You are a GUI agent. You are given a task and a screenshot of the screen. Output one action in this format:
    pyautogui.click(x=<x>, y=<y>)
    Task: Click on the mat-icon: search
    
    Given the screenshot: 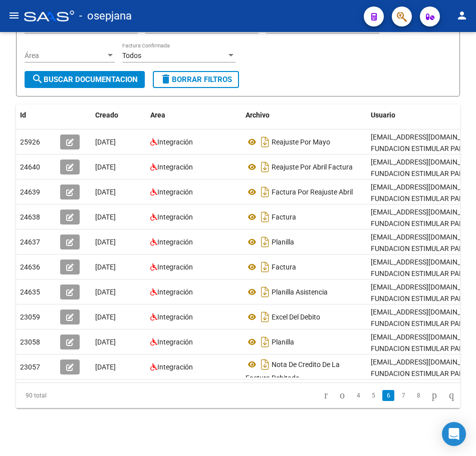 What is the action you would take?
    pyautogui.click(x=38, y=79)
    